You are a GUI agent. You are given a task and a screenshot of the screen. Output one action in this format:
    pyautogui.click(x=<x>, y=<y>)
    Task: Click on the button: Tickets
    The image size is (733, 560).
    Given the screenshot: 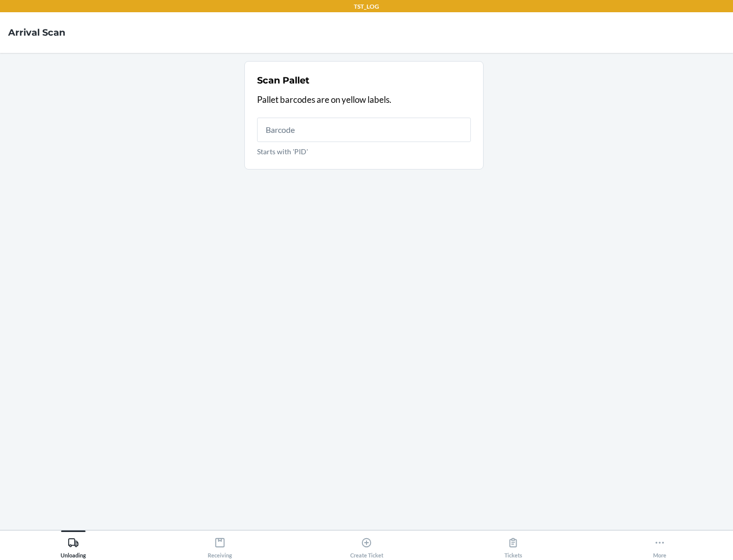 What is the action you would take?
    pyautogui.click(x=513, y=544)
    